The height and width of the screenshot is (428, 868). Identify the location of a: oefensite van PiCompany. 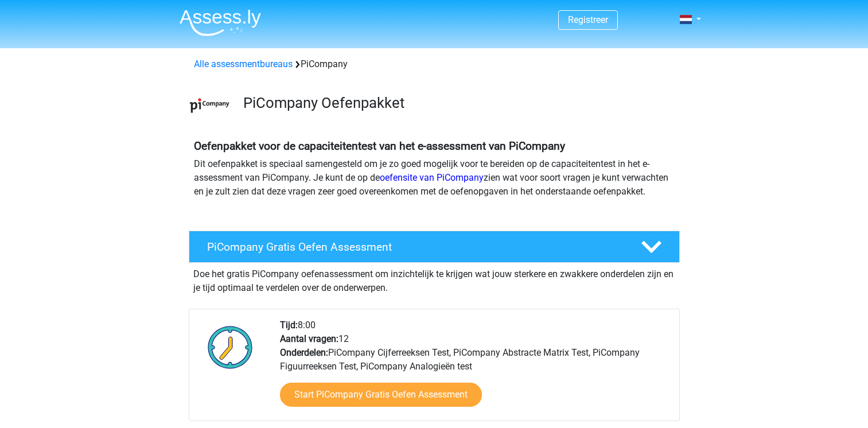
(432, 177).